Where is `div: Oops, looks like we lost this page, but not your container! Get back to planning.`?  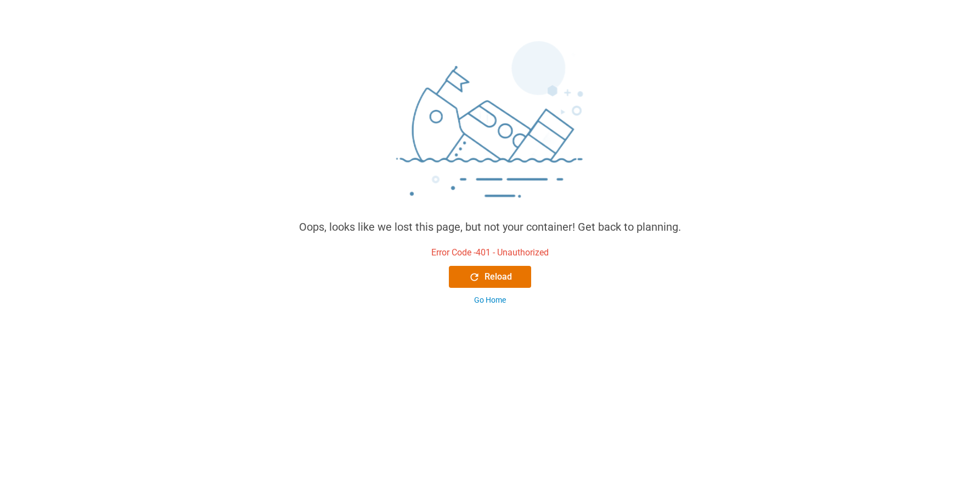 div: Oops, looks like we lost this page, but not your container! Get back to planning. is located at coordinates (490, 227).